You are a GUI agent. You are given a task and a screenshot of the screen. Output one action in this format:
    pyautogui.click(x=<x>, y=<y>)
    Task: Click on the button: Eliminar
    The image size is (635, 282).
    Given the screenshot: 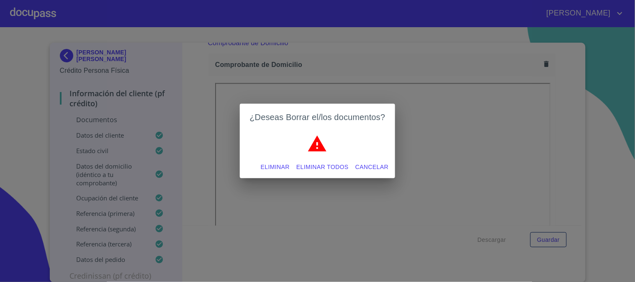 What is the action you would take?
    pyautogui.click(x=275, y=167)
    